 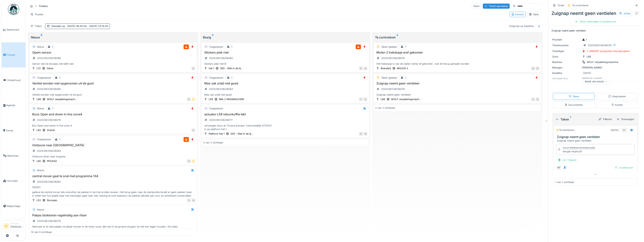 I want to click on a: Tickets, so click(x=14, y=55).